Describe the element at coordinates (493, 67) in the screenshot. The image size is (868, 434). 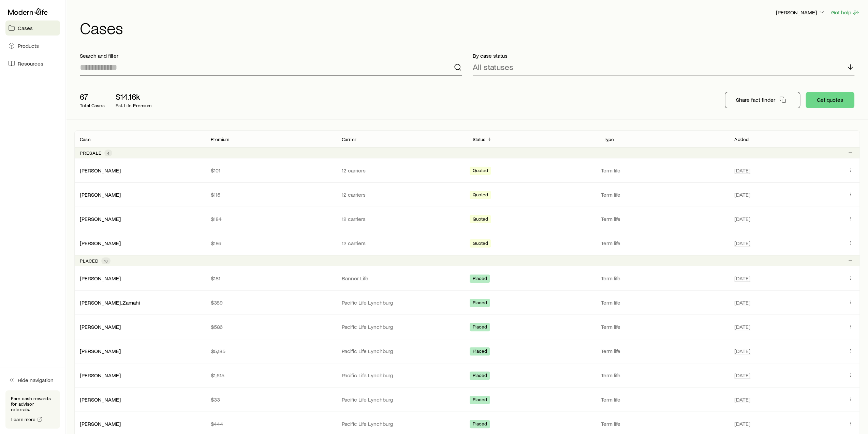
I see `p: All statuses` at that location.